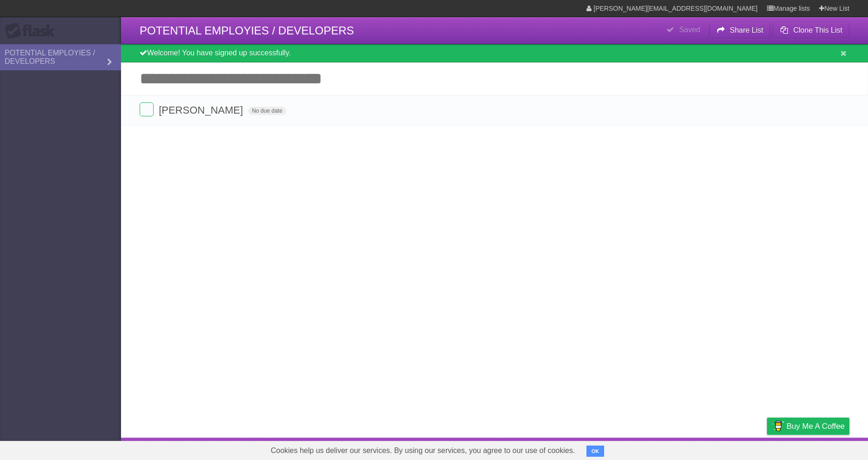  Describe the element at coordinates (147, 110) in the screenshot. I see `label: Done` at that location.